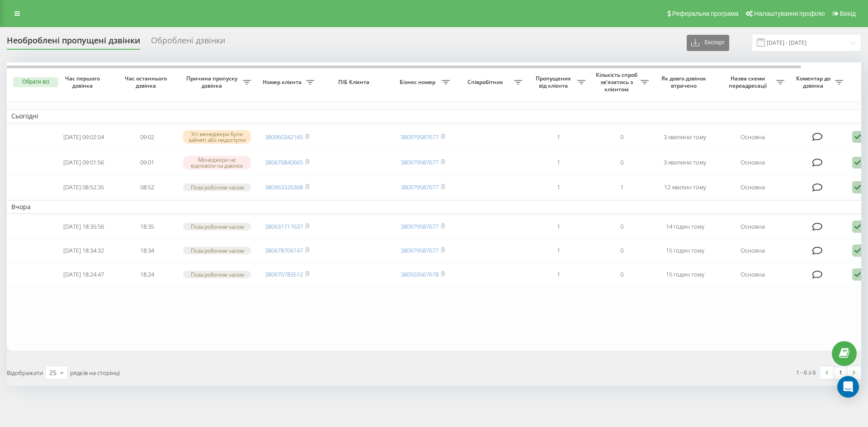 The image size is (868, 427). I want to click on button: Обрати всі, so click(36, 83).